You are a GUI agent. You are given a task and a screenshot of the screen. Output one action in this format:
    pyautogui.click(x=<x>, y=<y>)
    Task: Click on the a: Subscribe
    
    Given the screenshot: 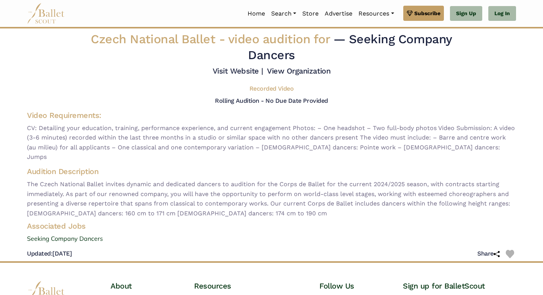 What is the action you would take?
    pyautogui.click(x=423, y=13)
    